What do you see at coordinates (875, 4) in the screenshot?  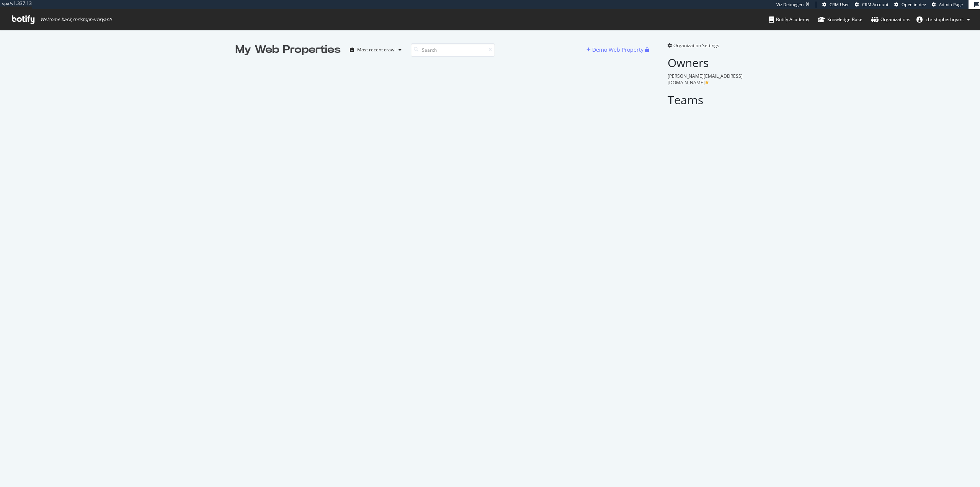 I see `span: CRM Account` at bounding box center [875, 4].